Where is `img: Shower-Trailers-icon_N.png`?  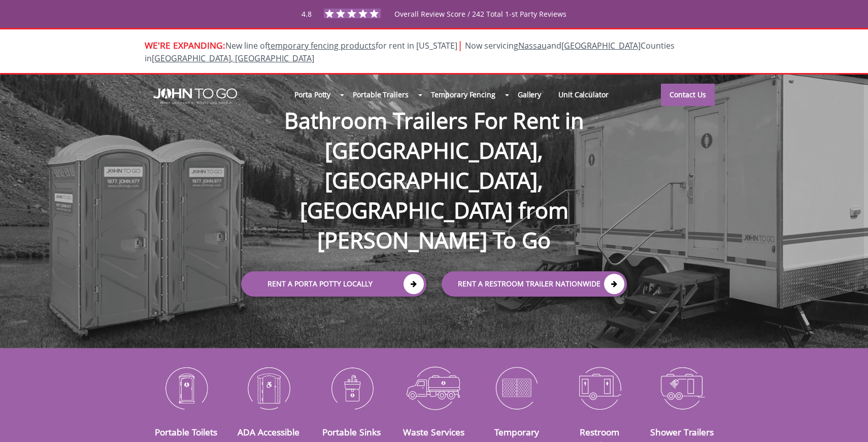 img: Shower-Trailers-icon_N.png is located at coordinates (681, 388).